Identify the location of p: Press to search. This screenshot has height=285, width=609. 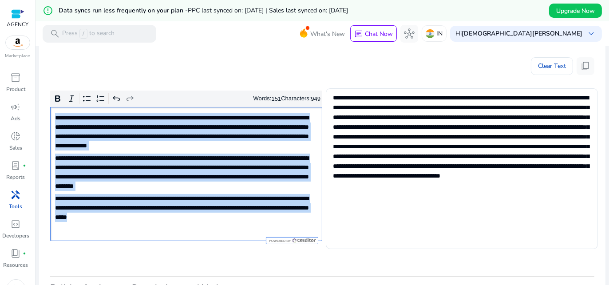
(88, 34).